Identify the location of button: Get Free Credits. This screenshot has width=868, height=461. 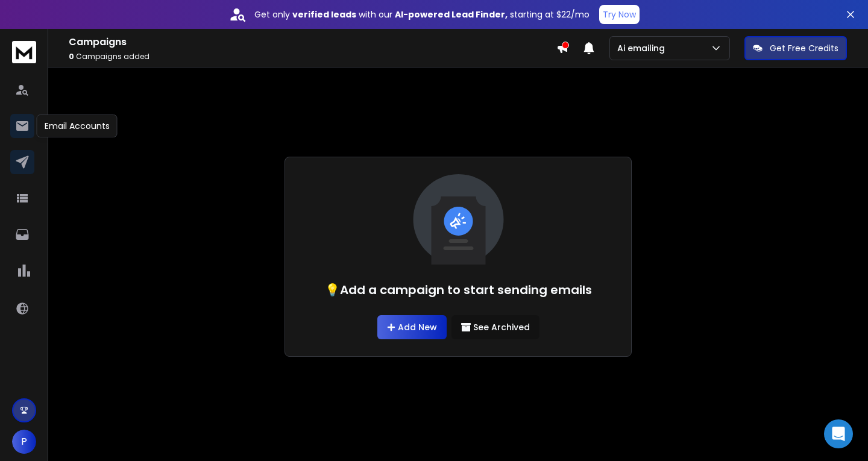
(796, 48).